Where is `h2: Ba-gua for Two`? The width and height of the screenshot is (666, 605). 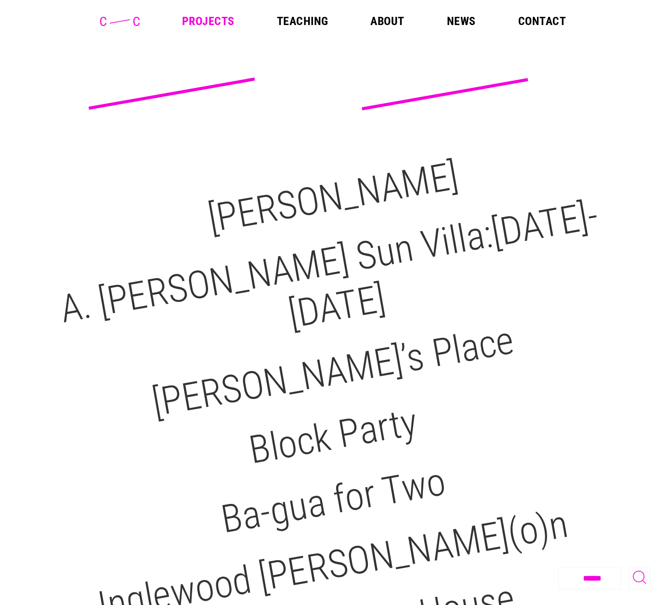
h2: Ba-gua for Two is located at coordinates (333, 501).